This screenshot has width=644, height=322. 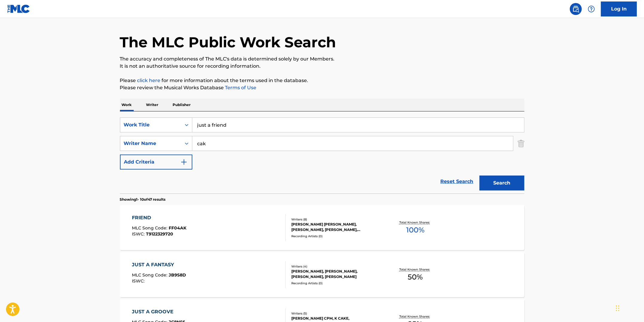 What do you see at coordinates (151, 143) in the screenshot?
I see `div: Writer Name` at bounding box center [151, 143].